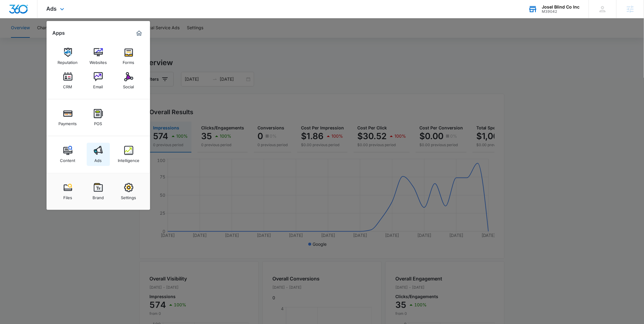 Image resolution: width=644 pixels, height=324 pixels. I want to click on a: Websites, so click(98, 57).